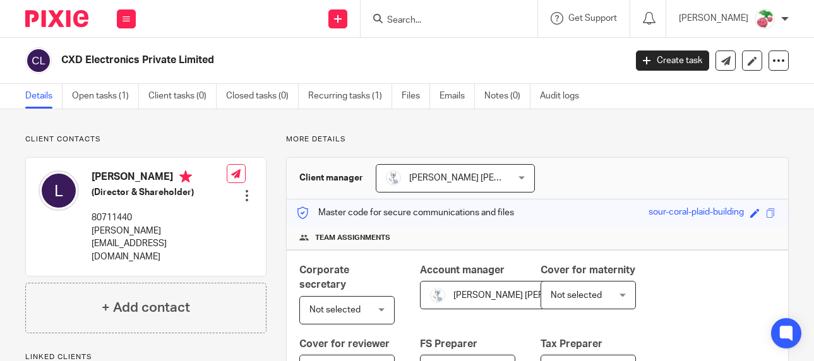  What do you see at coordinates (44, 96) in the screenshot?
I see `a: Details` at bounding box center [44, 96].